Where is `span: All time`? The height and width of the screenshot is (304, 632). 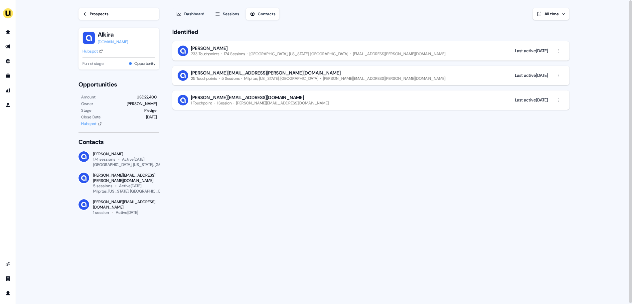 span: All time is located at coordinates (551, 14).